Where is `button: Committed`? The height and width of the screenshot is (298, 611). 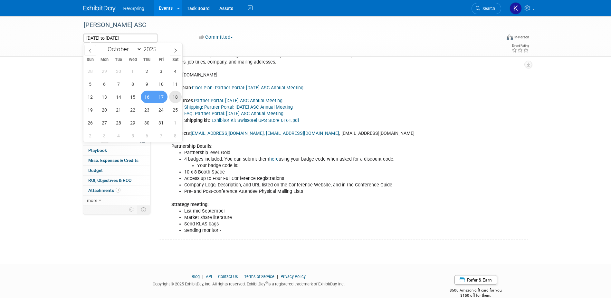 button: Committed is located at coordinates (216, 37).